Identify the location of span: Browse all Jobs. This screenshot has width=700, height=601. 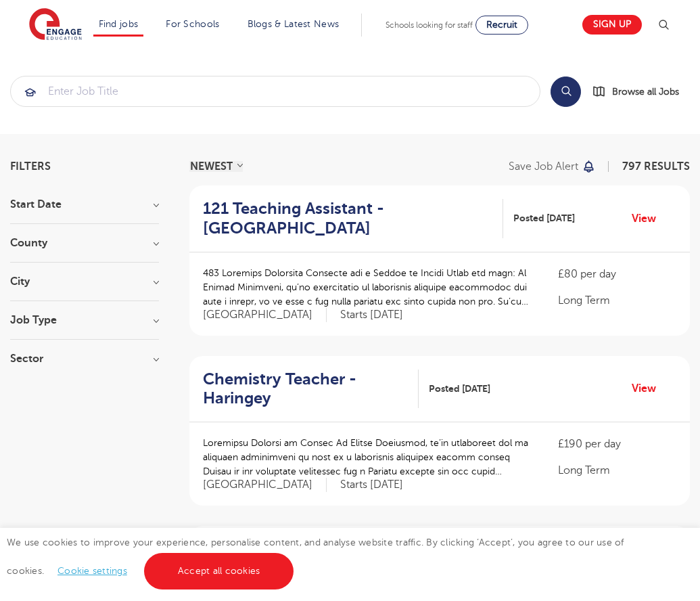
(646, 91).